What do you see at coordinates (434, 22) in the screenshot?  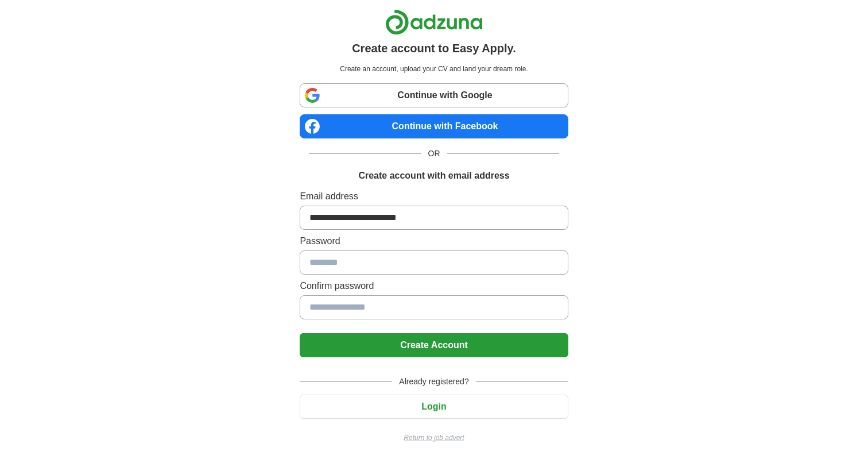 I see `img: Adzuna logo` at bounding box center [434, 22].